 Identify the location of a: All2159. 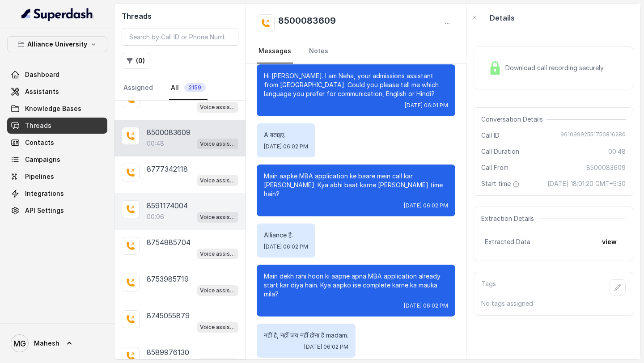
(188, 88).